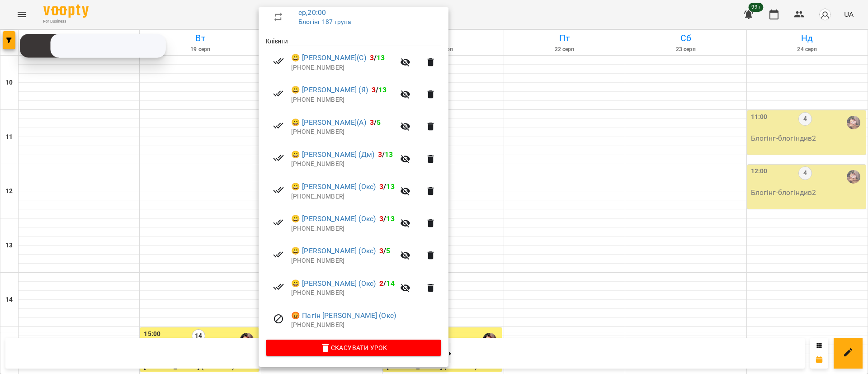 This screenshot has height=374, width=868. I want to click on span: 2, so click(381, 283).